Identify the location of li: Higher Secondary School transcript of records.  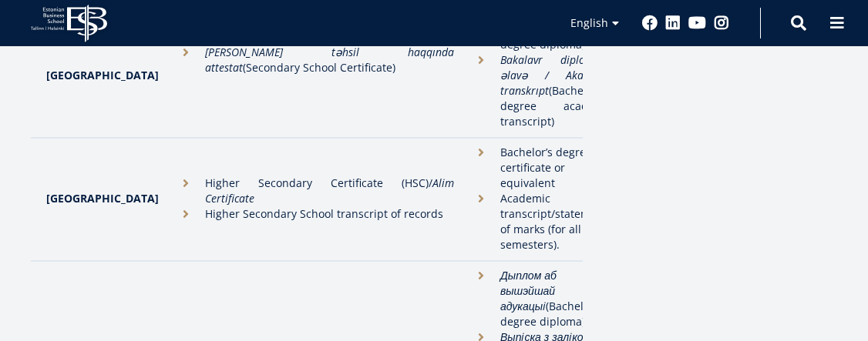
(314, 214).